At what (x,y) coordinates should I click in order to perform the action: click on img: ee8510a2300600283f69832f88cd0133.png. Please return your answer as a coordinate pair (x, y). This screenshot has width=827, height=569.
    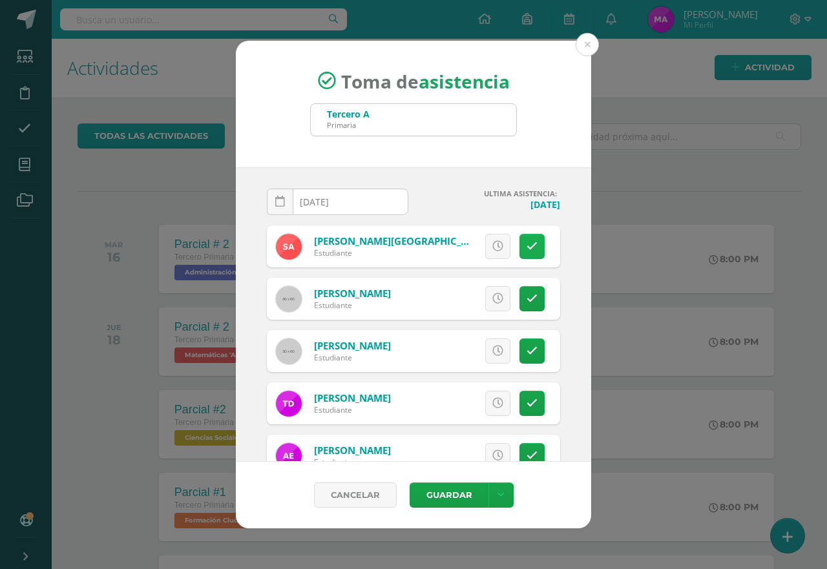
    Looking at the image, I should click on (289, 404).